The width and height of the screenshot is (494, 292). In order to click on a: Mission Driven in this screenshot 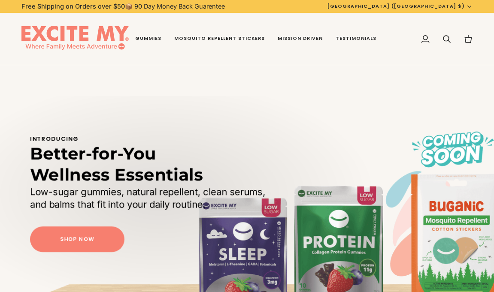, I will do `click(300, 39)`.